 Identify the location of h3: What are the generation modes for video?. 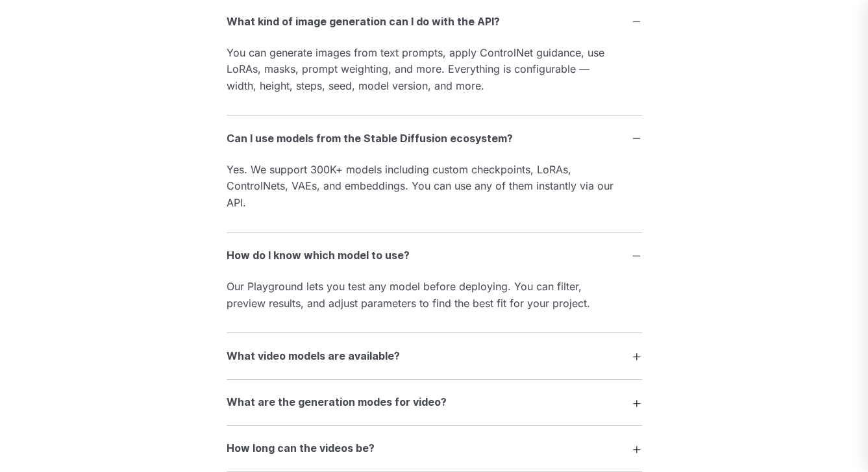
(337, 403).